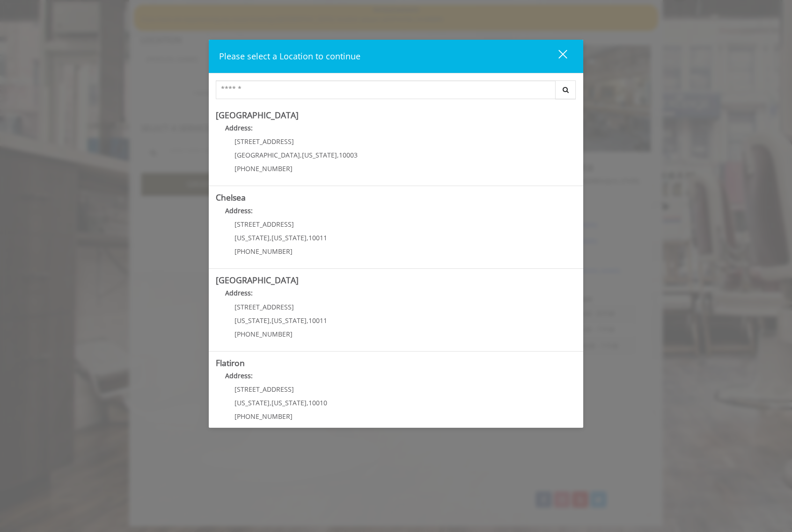 The width and height of the screenshot is (792, 532). I want to click on div: Center Select, so click(396, 92).